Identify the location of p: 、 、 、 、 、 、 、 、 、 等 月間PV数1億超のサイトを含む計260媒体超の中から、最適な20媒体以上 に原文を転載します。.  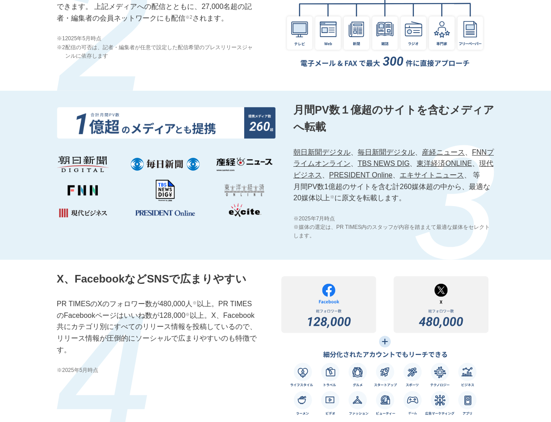
(394, 175).